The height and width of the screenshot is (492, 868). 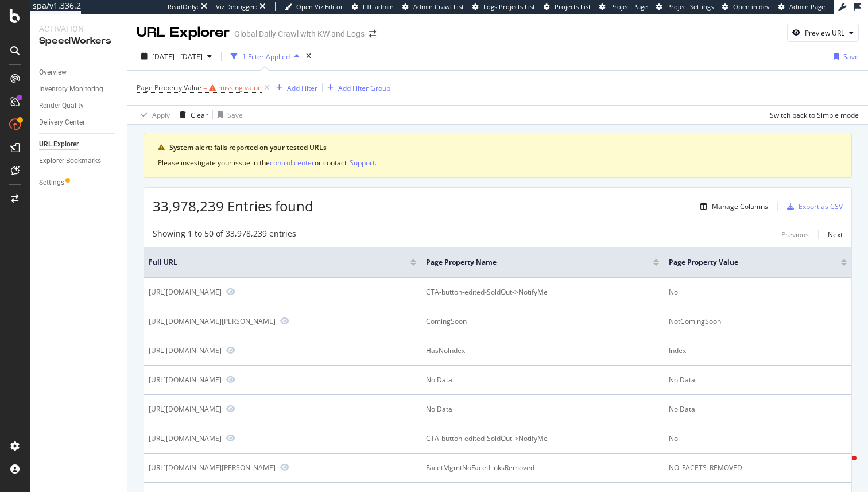 I want to click on button: 1 Filter Applied, so click(x=265, y=57).